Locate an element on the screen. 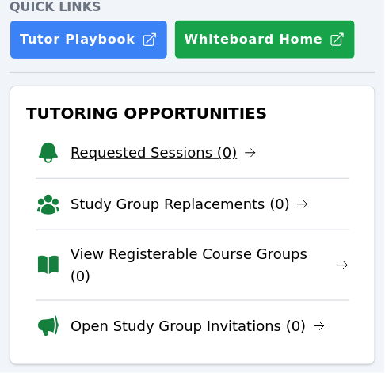  a: View Registerable Course Groups (0) is located at coordinates (210, 265).